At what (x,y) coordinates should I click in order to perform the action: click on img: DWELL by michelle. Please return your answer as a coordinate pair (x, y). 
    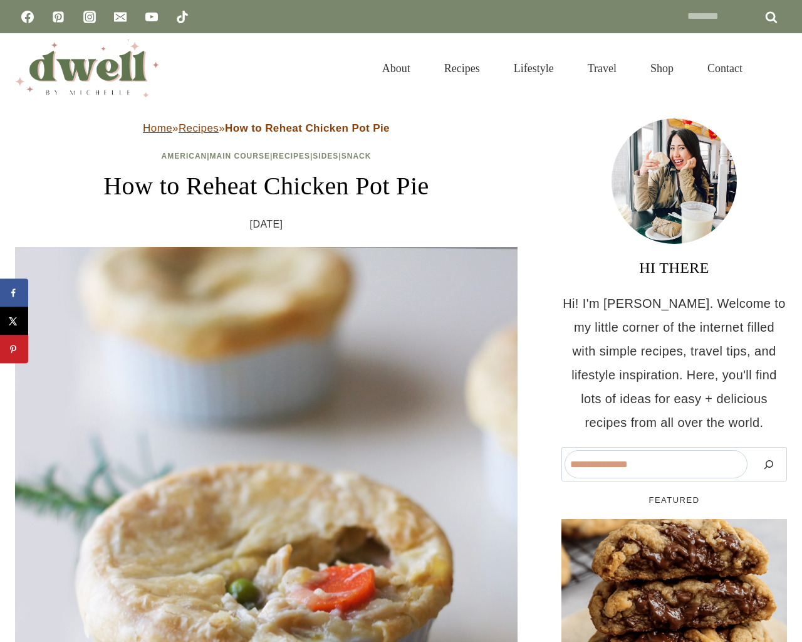
    Looking at the image, I should click on (87, 68).